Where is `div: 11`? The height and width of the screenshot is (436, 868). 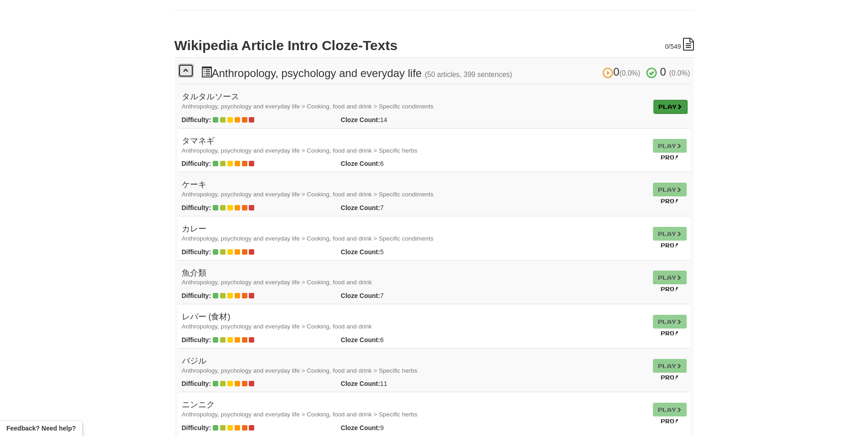 div: 11 is located at coordinates (394, 384).